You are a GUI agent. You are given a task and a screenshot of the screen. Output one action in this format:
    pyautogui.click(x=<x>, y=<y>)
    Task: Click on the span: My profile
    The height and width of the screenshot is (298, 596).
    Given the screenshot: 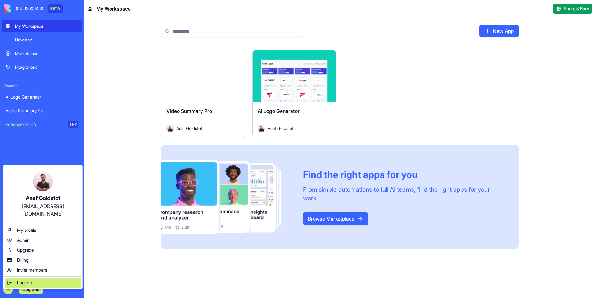 What is the action you would take?
    pyautogui.click(x=27, y=230)
    